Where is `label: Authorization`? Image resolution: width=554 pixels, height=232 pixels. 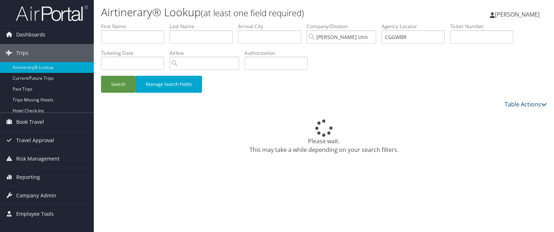
label: Authorization is located at coordinates (279, 53).